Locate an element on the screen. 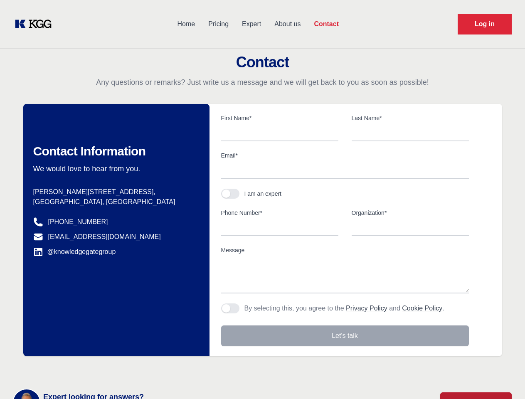 This screenshot has width=525, height=399. label: Message is located at coordinates (345, 250).